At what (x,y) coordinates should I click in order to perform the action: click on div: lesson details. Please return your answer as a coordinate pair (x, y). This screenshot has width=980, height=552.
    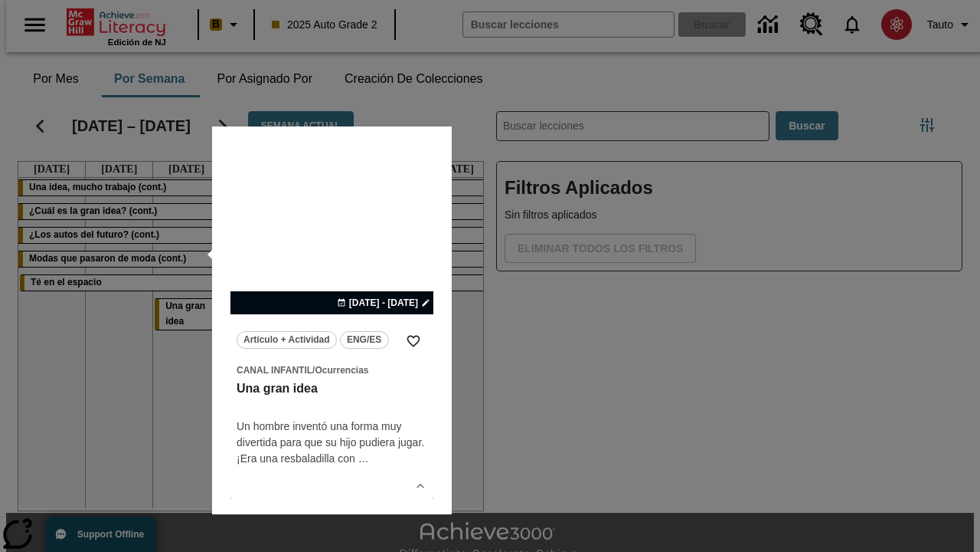
    Looking at the image, I should click on (331, 320).